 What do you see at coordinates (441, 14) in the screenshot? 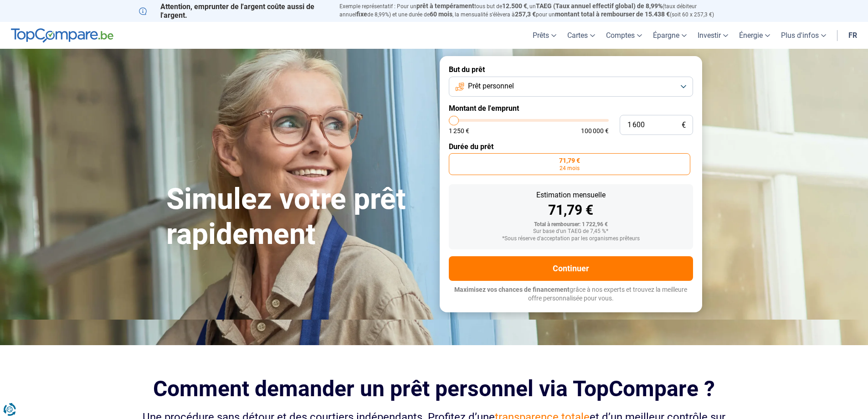
I see `span: 60 mois` at bounding box center [441, 14].